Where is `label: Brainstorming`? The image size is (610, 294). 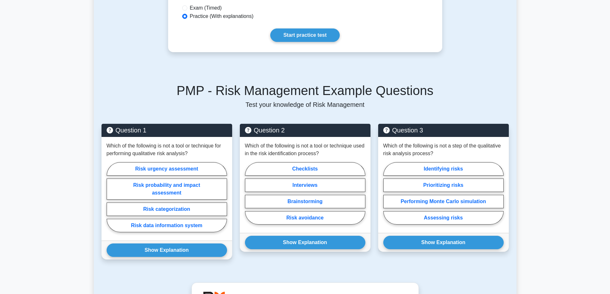
label: Brainstorming is located at coordinates (305, 202).